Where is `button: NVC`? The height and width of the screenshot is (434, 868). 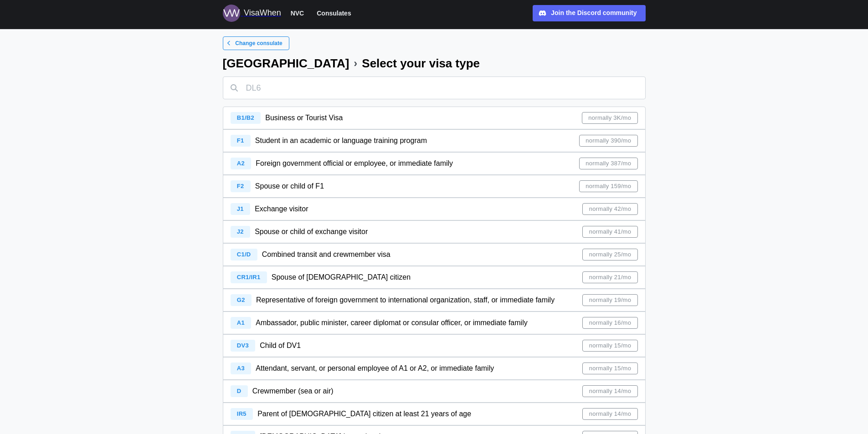
button: NVC is located at coordinates (298, 13).